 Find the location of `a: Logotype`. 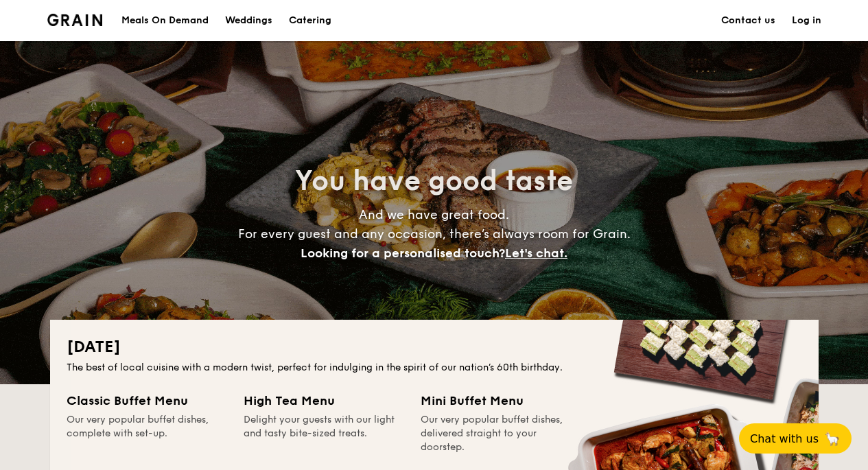

a: Logotype is located at coordinates (75, 20).